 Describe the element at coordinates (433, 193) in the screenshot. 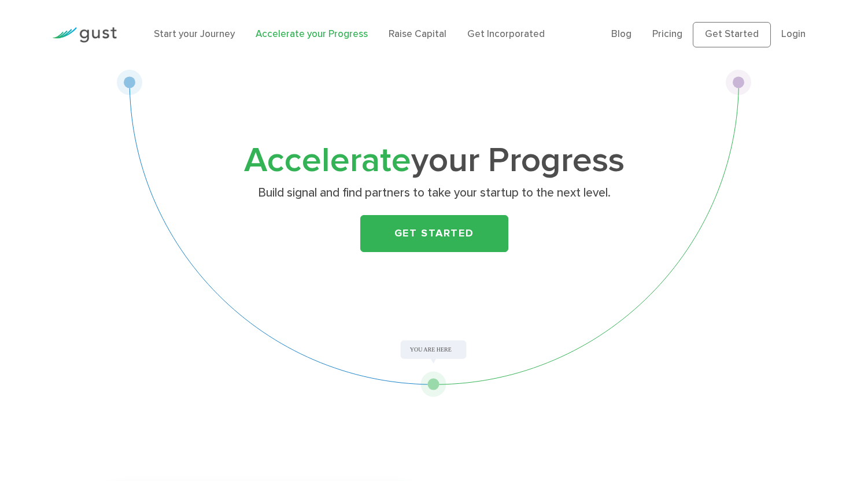

I see `p: Build signal and find partners to take your startup to the next level.` at that location.